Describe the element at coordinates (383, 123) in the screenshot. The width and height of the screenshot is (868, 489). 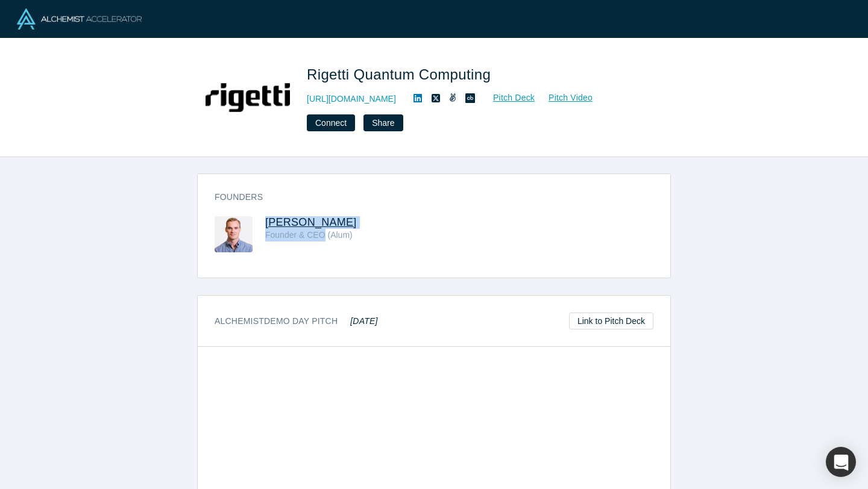
I see `button: Share` at that location.